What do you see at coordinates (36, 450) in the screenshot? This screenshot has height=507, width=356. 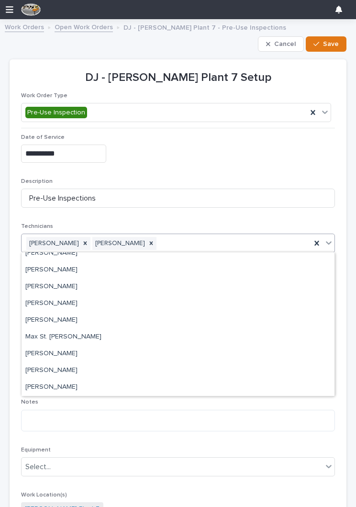 I see `span: Equipment` at bounding box center [36, 450].